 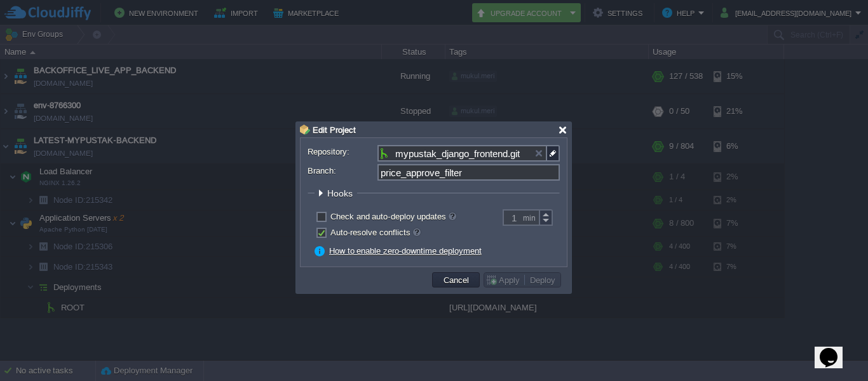 I want to click on span: Hooks, so click(x=341, y=193).